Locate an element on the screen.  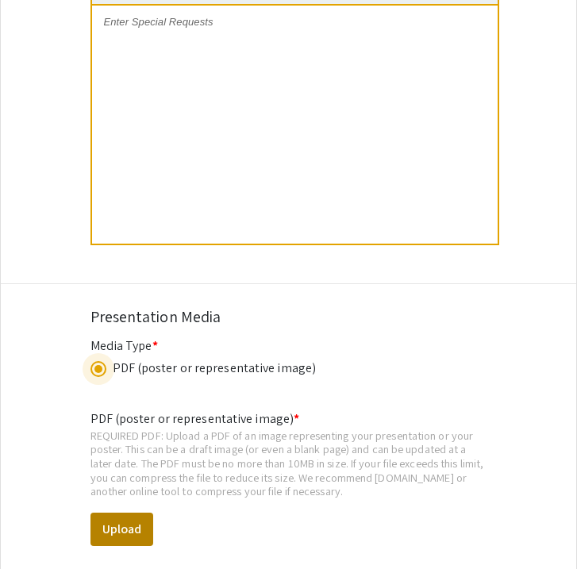
mat-label: Media Type is located at coordinates (124, 345).